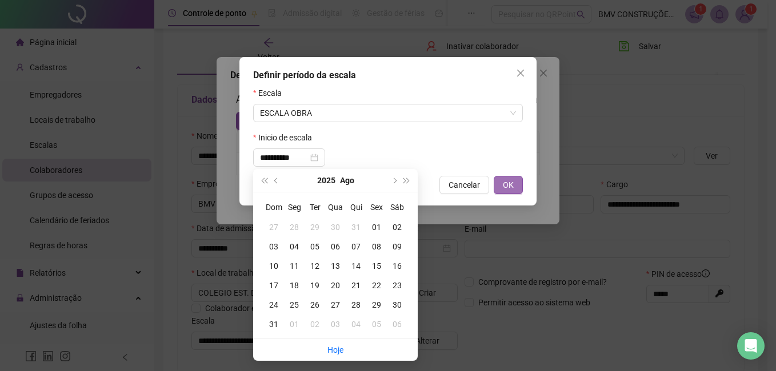  What do you see at coordinates (376, 247) in the screenshot?
I see `div: 08` at bounding box center [376, 247].